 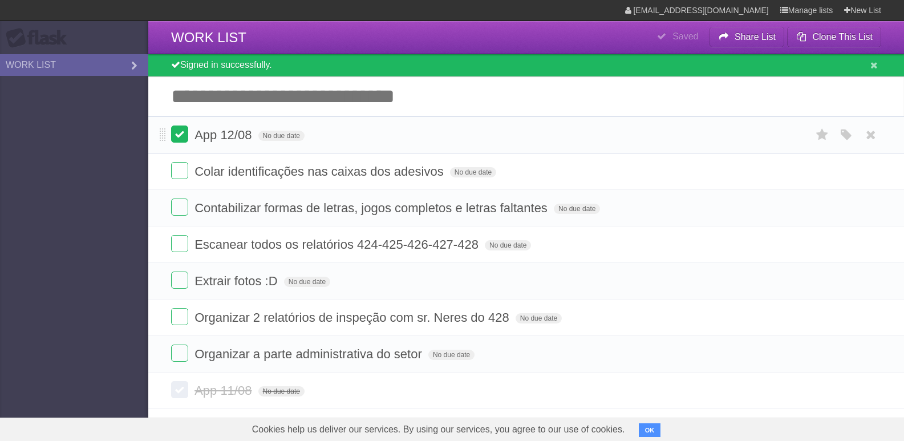 What do you see at coordinates (756, 37) in the screenshot?
I see `b: Share List` at bounding box center [756, 37].